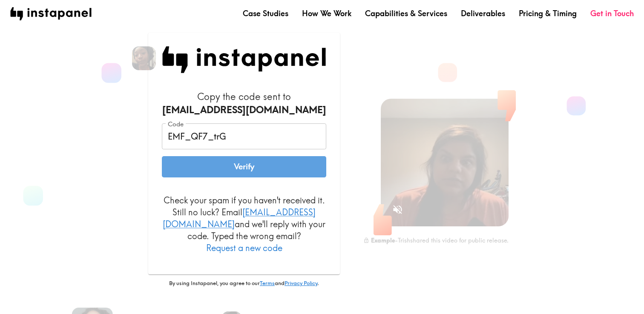  I want to click on a: Case Studies, so click(266, 13).